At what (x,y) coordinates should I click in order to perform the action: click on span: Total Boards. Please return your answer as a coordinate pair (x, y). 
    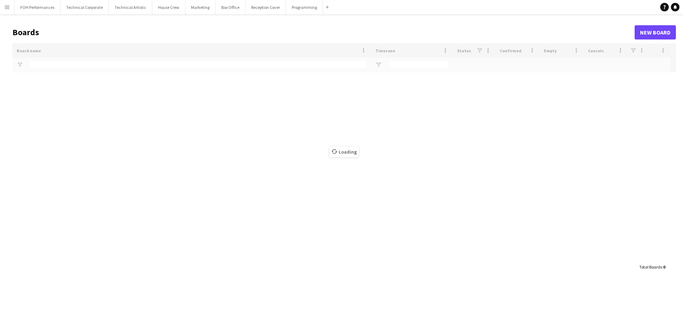
    Looking at the image, I should click on (650, 267).